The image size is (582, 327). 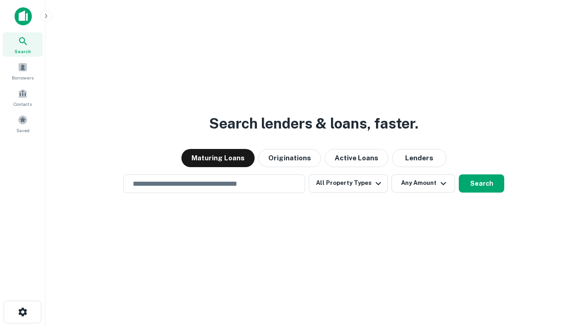 I want to click on button: Active Loans, so click(x=356, y=158).